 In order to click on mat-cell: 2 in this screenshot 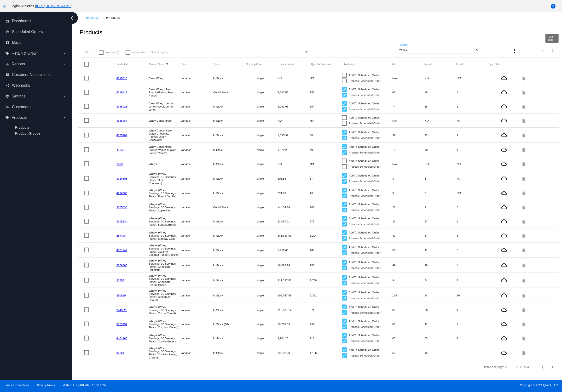, I will do `click(473, 135)`.